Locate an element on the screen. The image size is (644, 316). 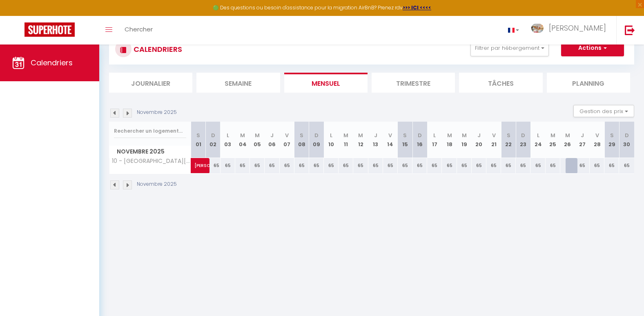
th: 13 is located at coordinates (376, 140).